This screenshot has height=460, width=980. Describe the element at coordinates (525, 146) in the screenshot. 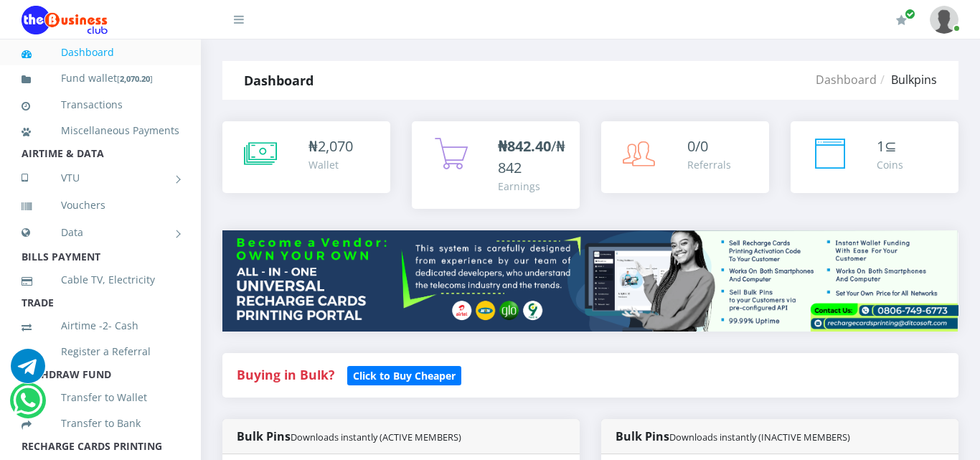

I see `b: ₦842.40` at that location.